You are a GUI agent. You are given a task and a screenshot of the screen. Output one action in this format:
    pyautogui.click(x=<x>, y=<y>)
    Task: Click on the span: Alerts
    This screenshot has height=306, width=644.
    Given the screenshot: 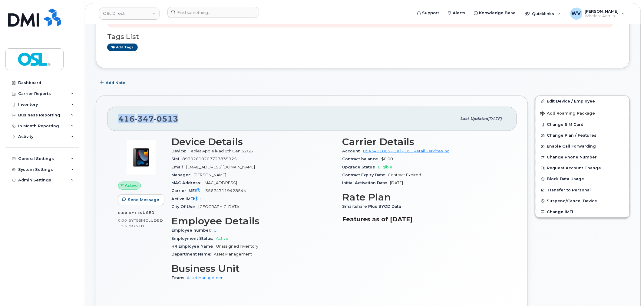 What is the action you would take?
    pyautogui.click(x=460, y=13)
    